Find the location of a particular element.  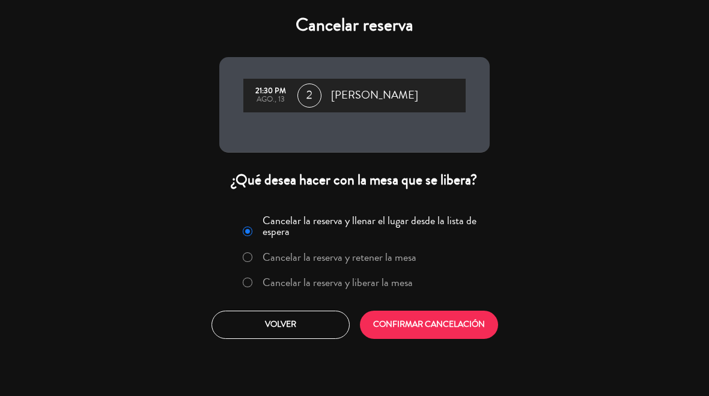

label: Cancelar la reserva y retener la mesa is located at coordinates (340, 257).